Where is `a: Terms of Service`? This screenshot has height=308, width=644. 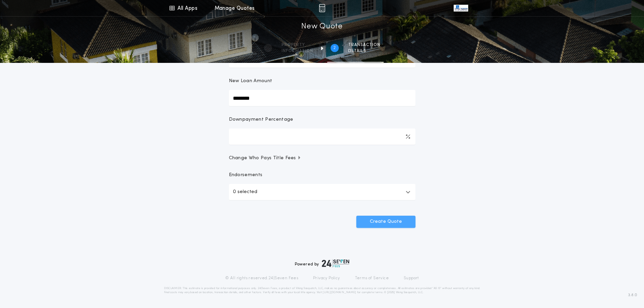 a: Terms of Service is located at coordinates (372, 278).